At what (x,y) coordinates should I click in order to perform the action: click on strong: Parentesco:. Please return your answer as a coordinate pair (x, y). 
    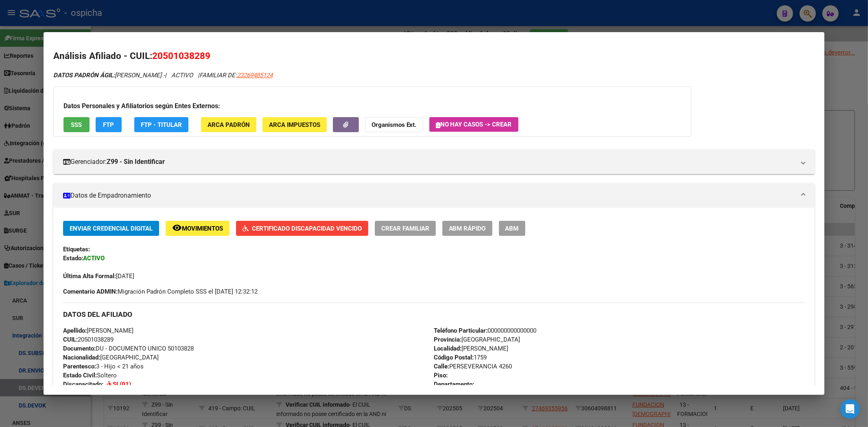
    Looking at the image, I should click on (79, 367).